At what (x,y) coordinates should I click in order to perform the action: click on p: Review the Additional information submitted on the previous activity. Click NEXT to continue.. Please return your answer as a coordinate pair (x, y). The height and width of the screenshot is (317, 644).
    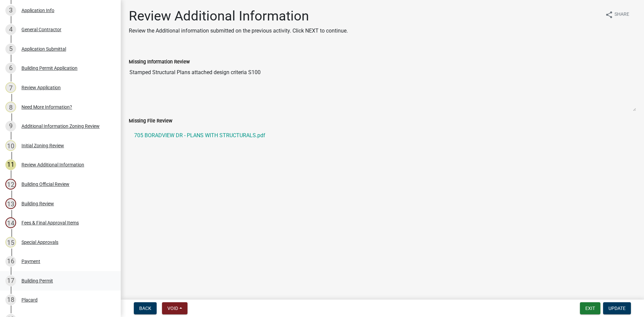
    Looking at the image, I should click on (238, 31).